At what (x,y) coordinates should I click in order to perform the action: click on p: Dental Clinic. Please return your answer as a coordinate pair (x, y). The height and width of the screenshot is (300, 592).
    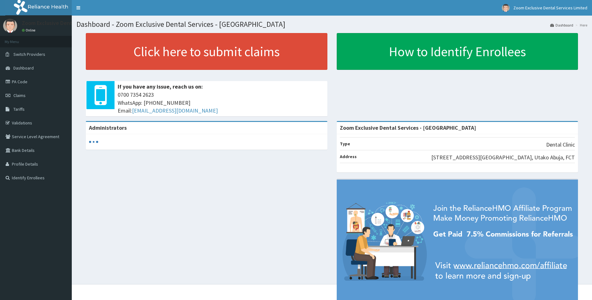
    Looking at the image, I should click on (561, 145).